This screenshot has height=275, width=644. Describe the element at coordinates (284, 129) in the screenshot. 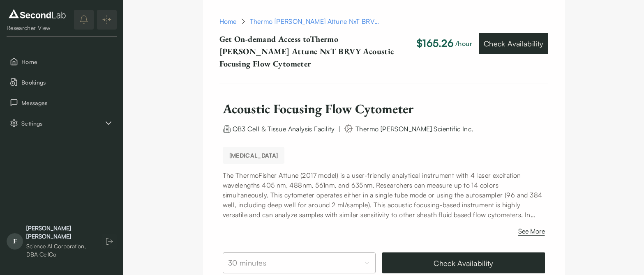

I see `span: QB3 Cell & Tissue Analysis Facility` at that location.